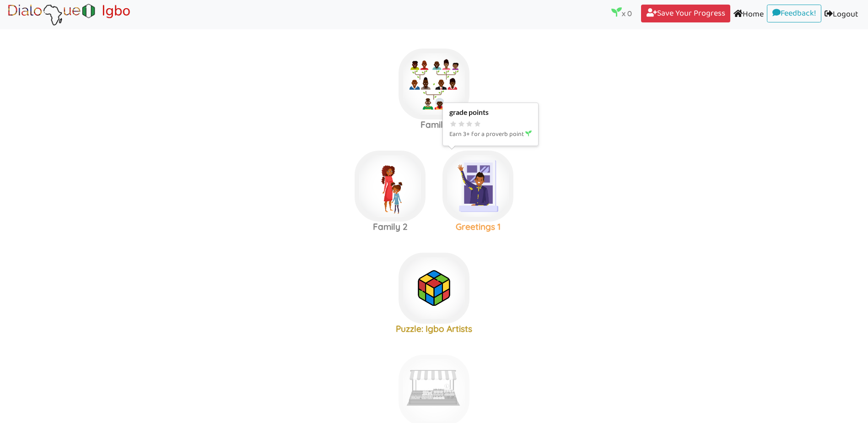 The width and height of the screenshot is (868, 423). I want to click on p: Earn 3+ for a proverb point, so click(490, 134).